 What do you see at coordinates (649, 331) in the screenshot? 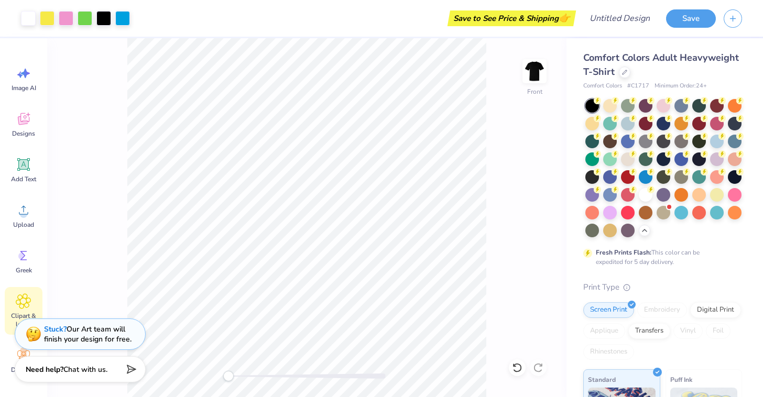
I see `div: Transfers` at bounding box center [649, 331].